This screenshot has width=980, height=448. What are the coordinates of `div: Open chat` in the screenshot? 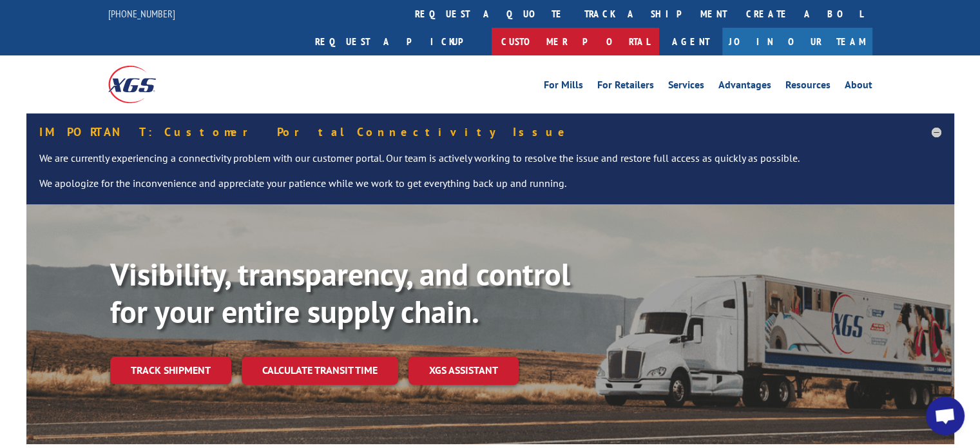 It's located at (945, 416).